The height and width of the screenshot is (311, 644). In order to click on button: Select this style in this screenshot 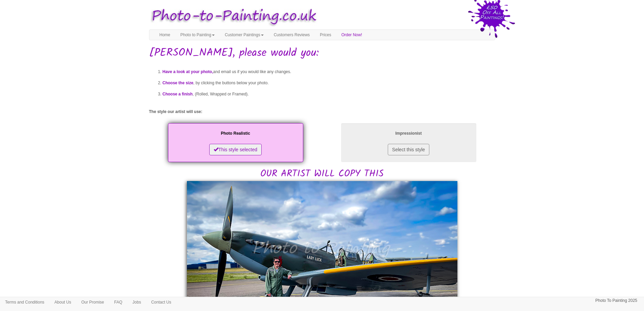, I will do `click(408, 150)`.